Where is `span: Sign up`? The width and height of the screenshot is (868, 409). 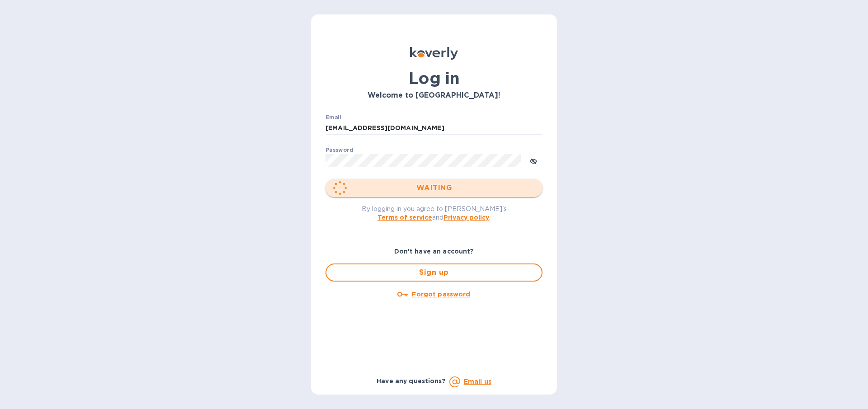
span: Sign up is located at coordinates (434, 273).